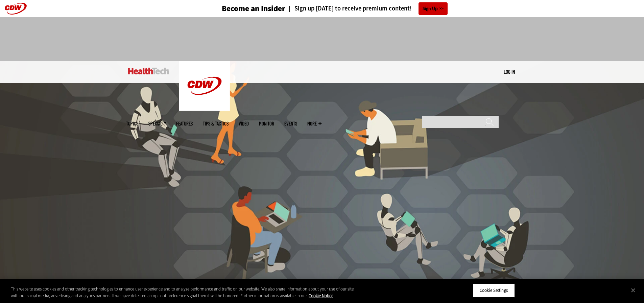 This screenshot has width=644, height=303. Describe the element at coordinates (132, 123) in the screenshot. I see `span: Topics` at that location.